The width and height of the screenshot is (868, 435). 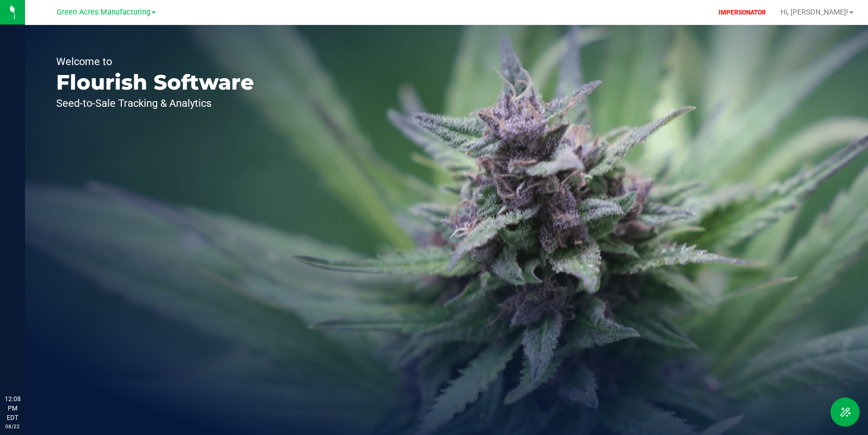 I want to click on p: Flourish Software, so click(x=155, y=82).